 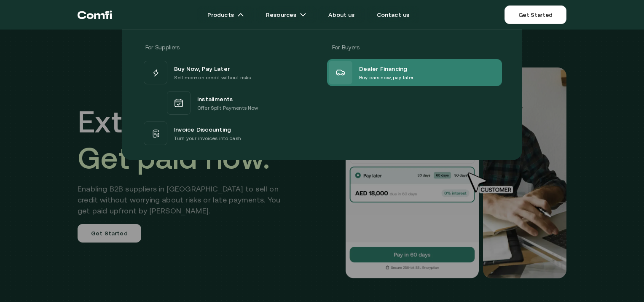 I want to click on p: Turn your invoices into cash, so click(x=207, y=138).